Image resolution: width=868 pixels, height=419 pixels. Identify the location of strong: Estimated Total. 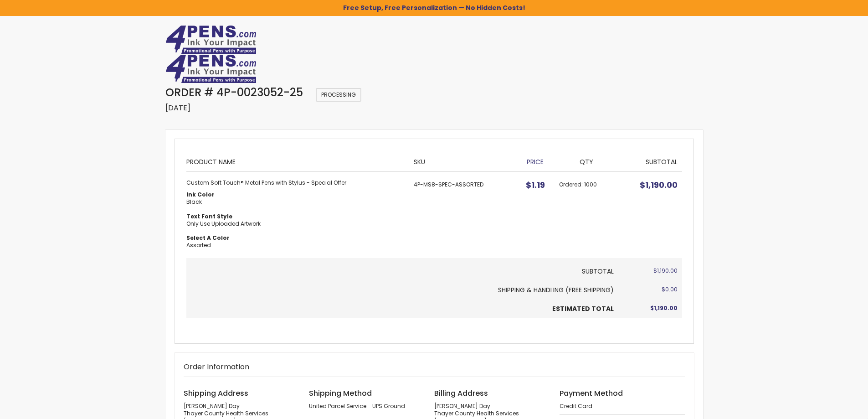
(583, 309).